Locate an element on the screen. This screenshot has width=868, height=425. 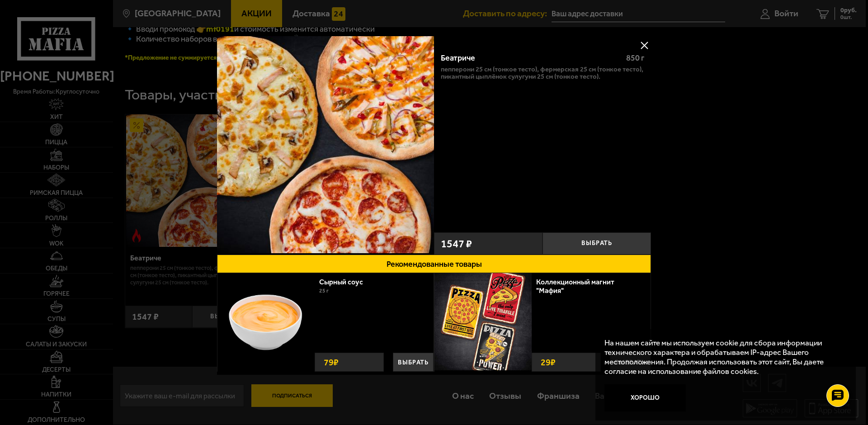
div: Беатриче is located at coordinates (530, 58).